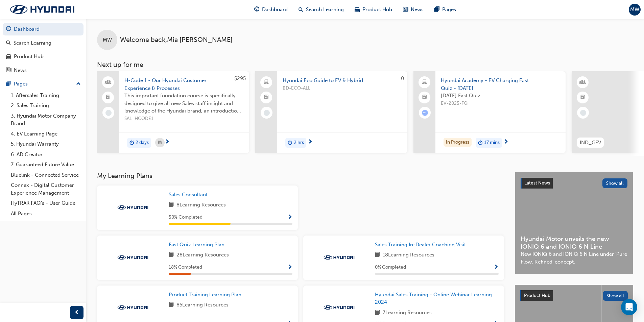 This screenshot has height=322, width=644. What do you see at coordinates (46, 105) in the screenshot?
I see `a: 2. Sales Training` at bounding box center [46, 105].